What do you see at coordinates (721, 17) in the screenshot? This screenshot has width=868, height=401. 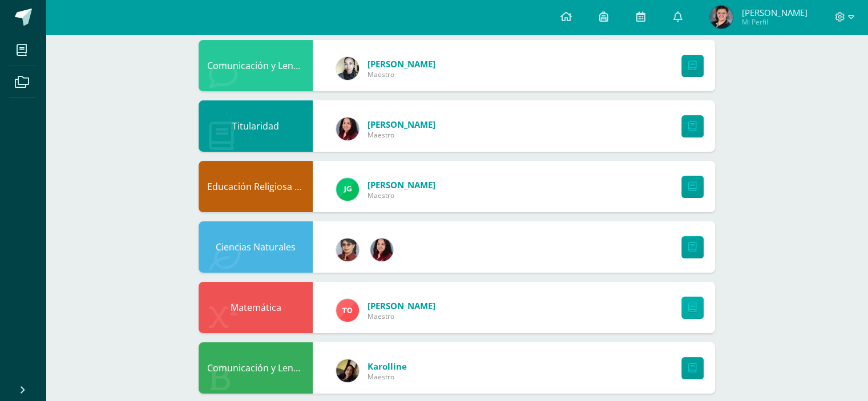 I see `img: 34b7bb1faa746cc9726c0c91e4880e52.png` at bounding box center [721, 17].